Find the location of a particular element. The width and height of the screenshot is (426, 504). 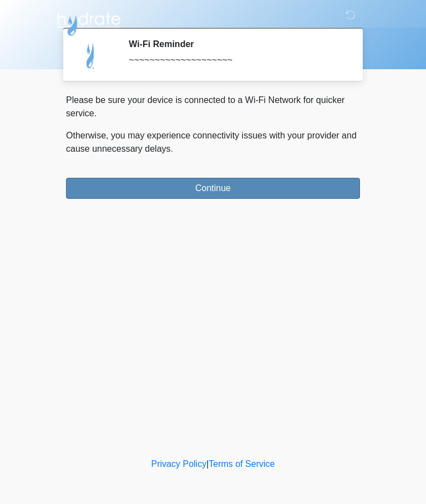

p: Otherwise, you may experience connectivity issues with your provider and cause unnecessary delays is located at coordinates (213, 142).